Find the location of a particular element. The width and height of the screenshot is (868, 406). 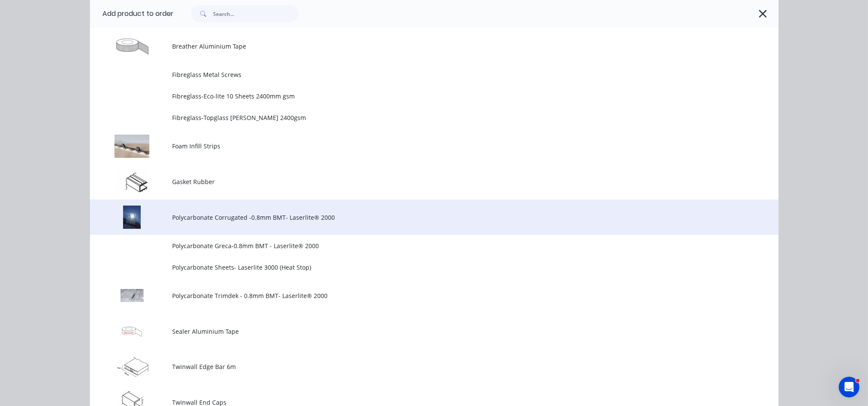

input: Search... is located at coordinates (256, 14).